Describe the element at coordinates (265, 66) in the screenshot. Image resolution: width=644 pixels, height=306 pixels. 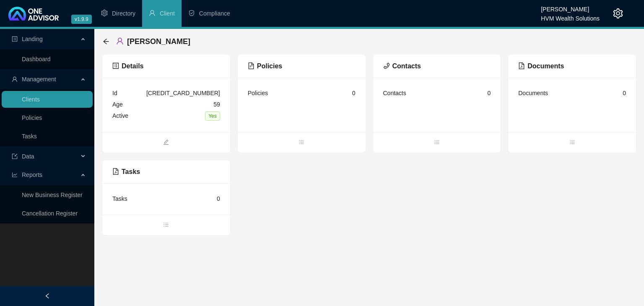
I see `span: Policies` at that location.